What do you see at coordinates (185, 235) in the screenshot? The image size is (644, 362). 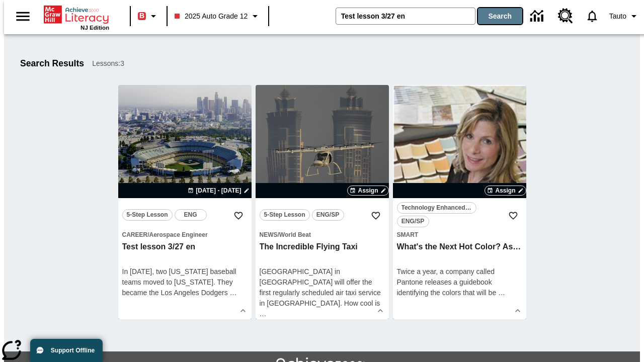 I see `span: Topic: Career/Aerospace Engineer` at bounding box center [185, 235].